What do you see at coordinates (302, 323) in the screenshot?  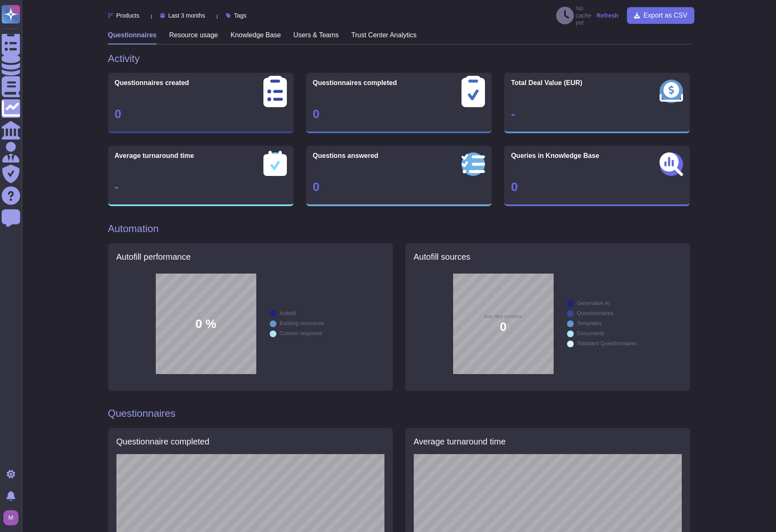 I see `div: Existing resources` at bounding box center [302, 323].